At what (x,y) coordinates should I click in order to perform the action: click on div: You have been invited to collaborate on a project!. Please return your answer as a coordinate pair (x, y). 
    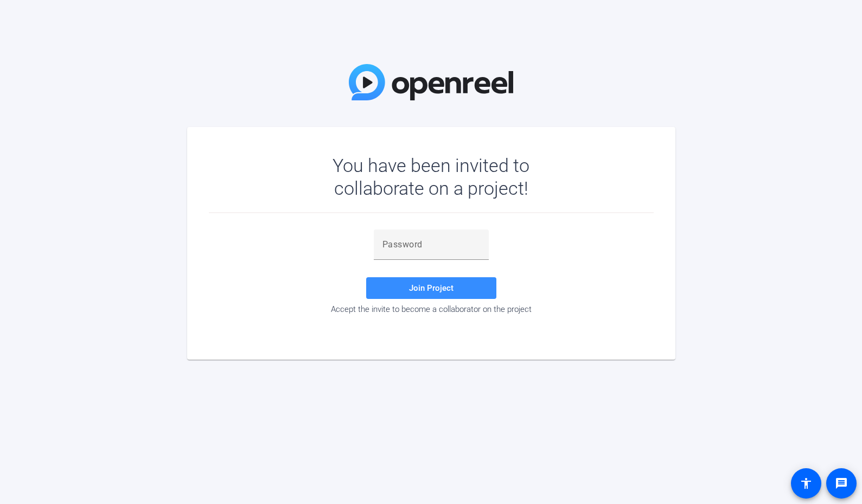
    Looking at the image, I should click on (431, 177).